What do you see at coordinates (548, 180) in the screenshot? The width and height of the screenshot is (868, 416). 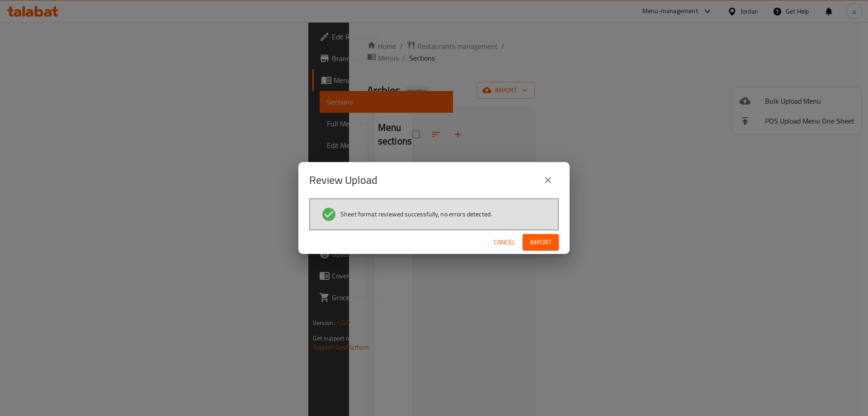 I see `button: close` at bounding box center [548, 180].